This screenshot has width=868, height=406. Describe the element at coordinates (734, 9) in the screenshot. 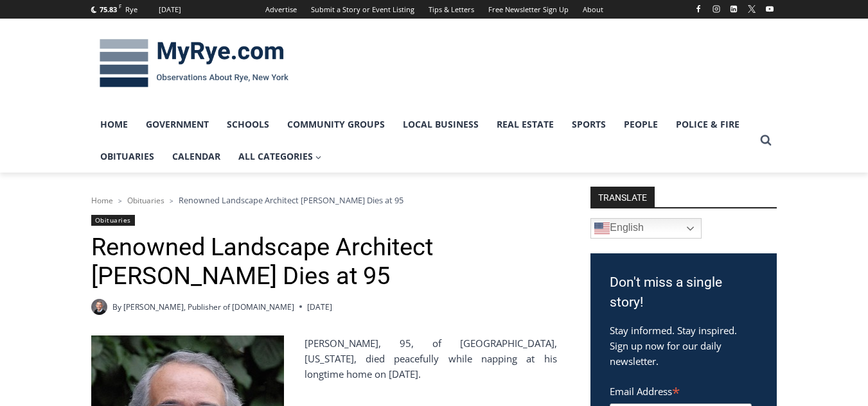

I see `a: Linkedin` at that location.